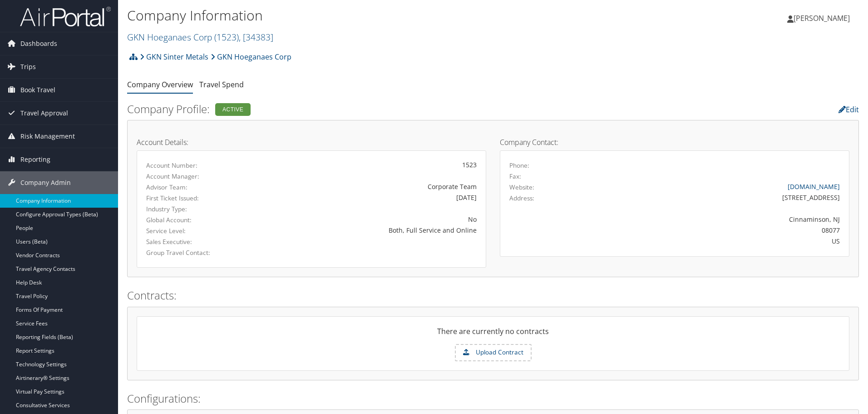  Describe the element at coordinates (38, 90) in the screenshot. I see `span: Book Travel` at that location.